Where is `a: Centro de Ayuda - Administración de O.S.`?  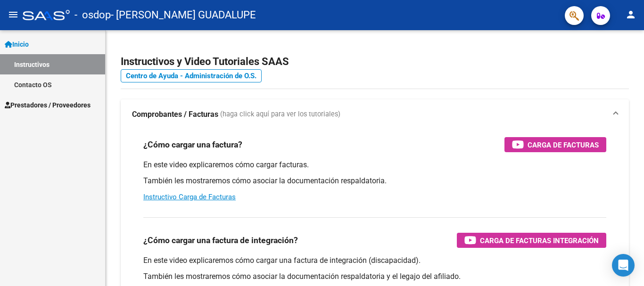
a: Centro de Ayuda - Administración de O.S. is located at coordinates (191, 76).